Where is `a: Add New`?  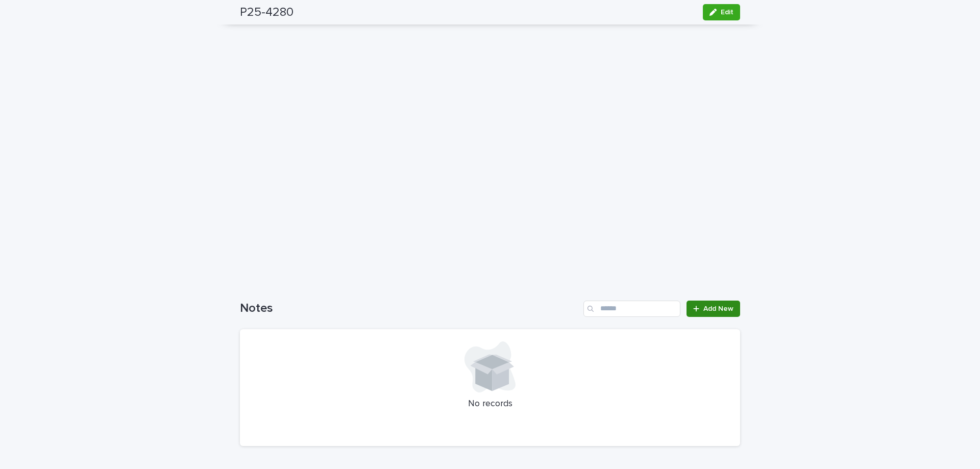
a: Add New is located at coordinates (713, 309).